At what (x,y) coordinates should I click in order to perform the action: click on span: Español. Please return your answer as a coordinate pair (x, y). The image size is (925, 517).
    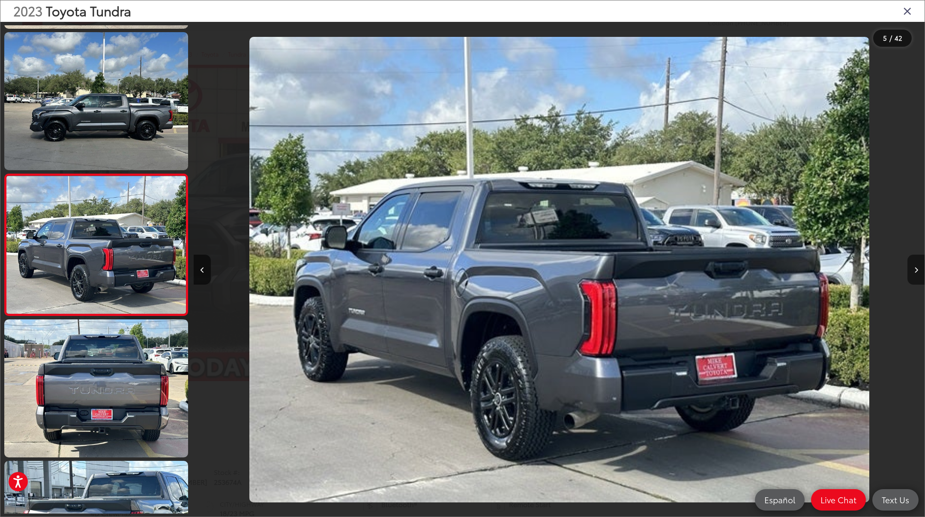
    Looking at the image, I should click on (780, 499).